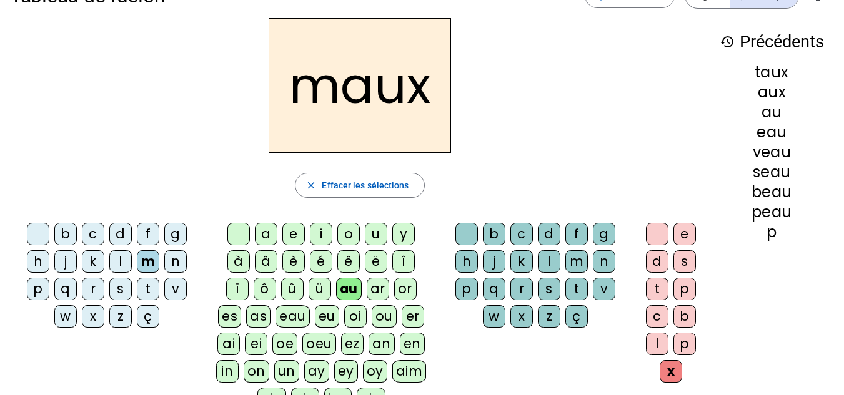 This screenshot has height=395, width=844. What do you see at coordinates (229, 317) in the screenshot?
I see `div: es` at bounding box center [229, 317].